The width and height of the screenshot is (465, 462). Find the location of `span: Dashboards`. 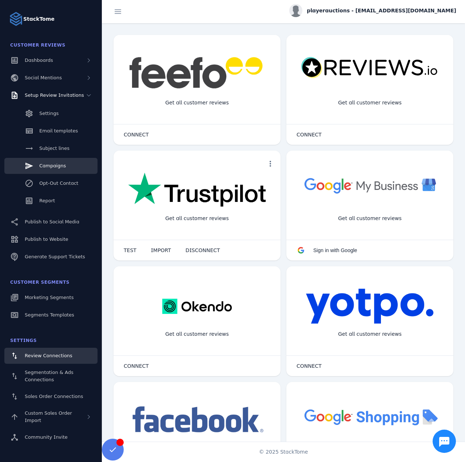

span: Dashboards is located at coordinates (39, 60).